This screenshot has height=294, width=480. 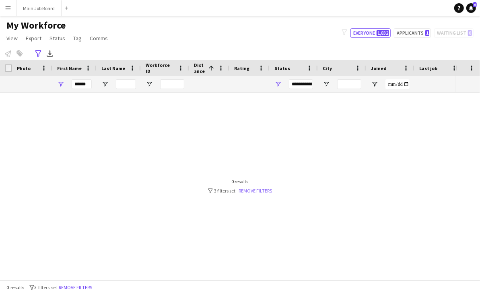 What do you see at coordinates (379, 68) in the screenshot?
I see `span: Joined` at bounding box center [379, 68].